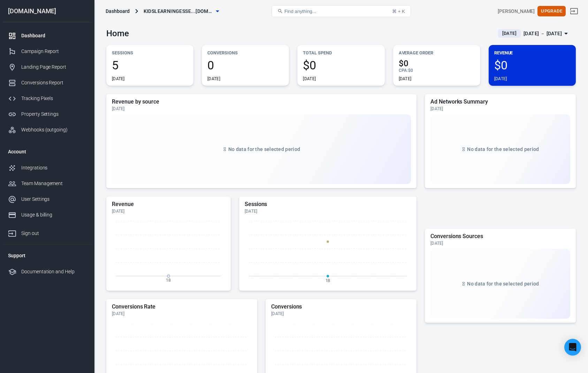  What do you see at coordinates (573, 347) in the screenshot?
I see `div: Open Intercom Messenger` at bounding box center [573, 347].